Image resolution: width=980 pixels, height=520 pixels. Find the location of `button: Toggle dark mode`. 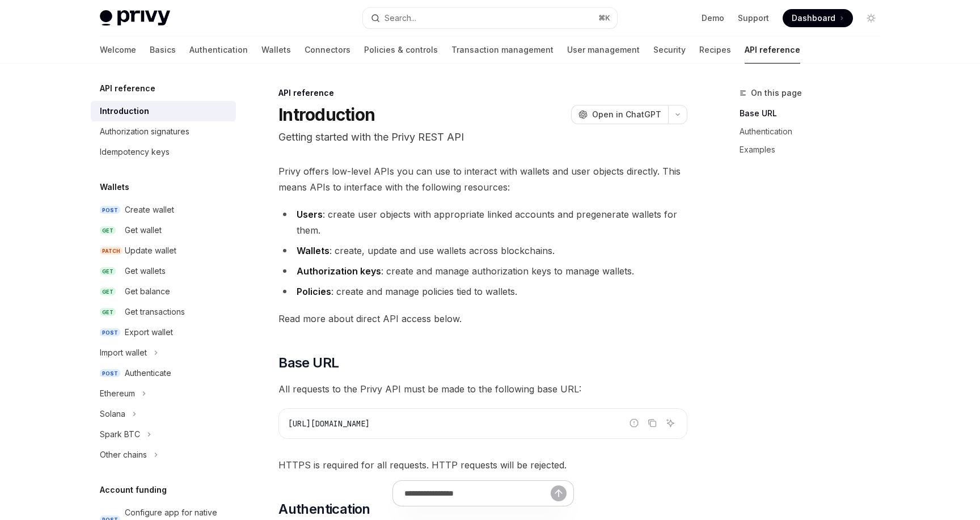

button: Toggle dark mode is located at coordinates (871, 18).